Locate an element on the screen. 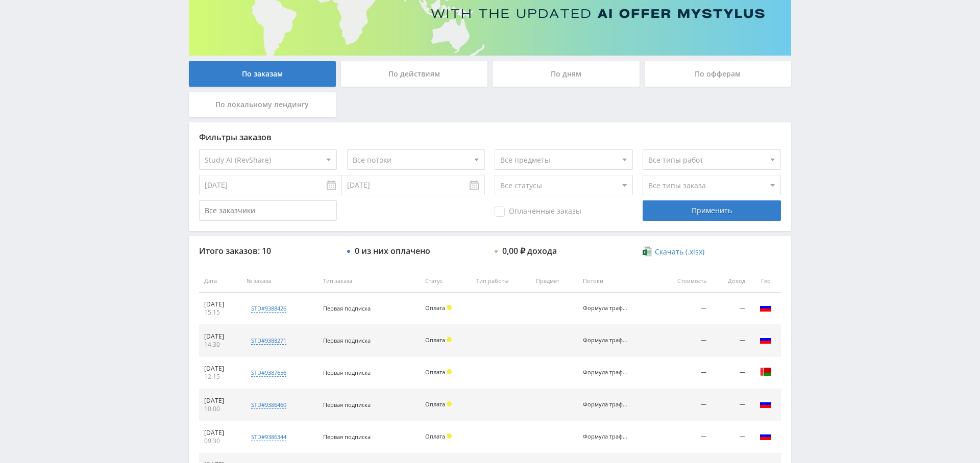  div: std#9386460 is located at coordinates (268, 405).